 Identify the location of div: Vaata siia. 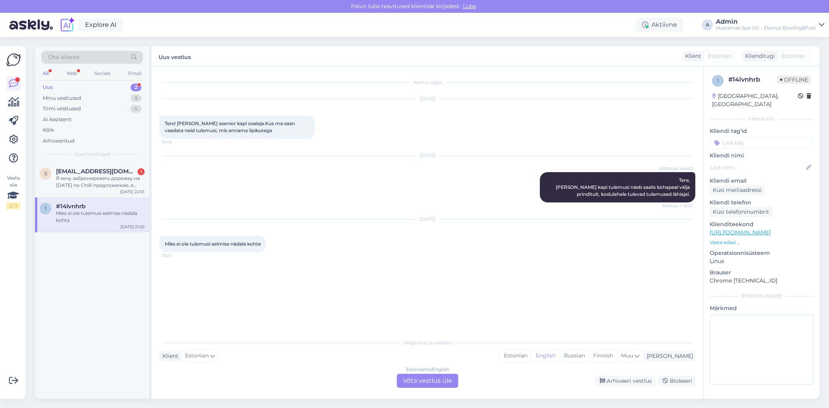
(13, 192).